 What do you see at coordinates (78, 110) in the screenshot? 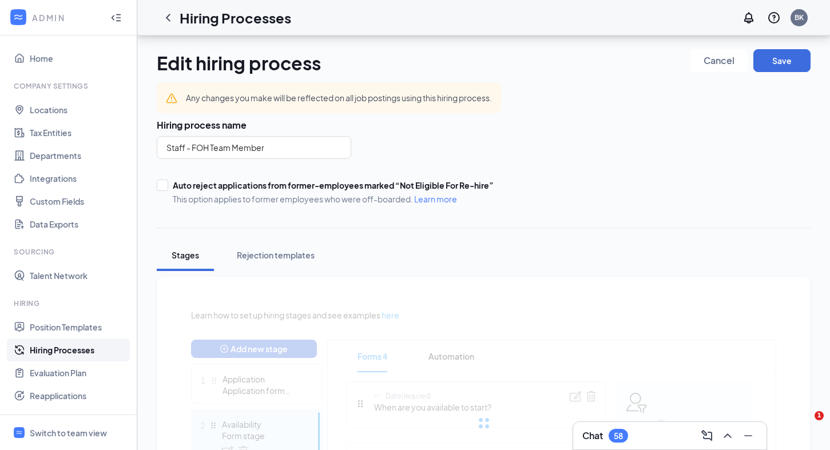
I see `a: Locations` at bounding box center [78, 110].